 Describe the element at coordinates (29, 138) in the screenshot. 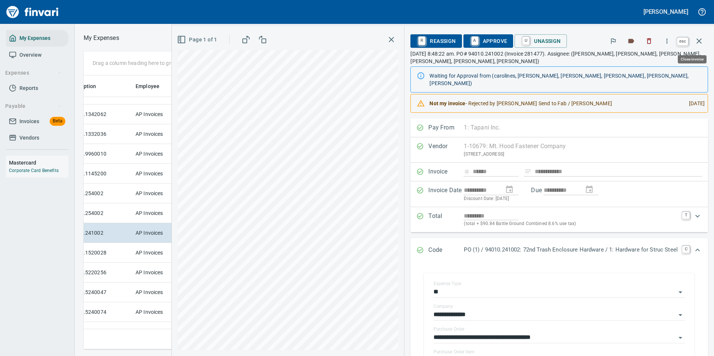

I see `span: Vendors` at that location.